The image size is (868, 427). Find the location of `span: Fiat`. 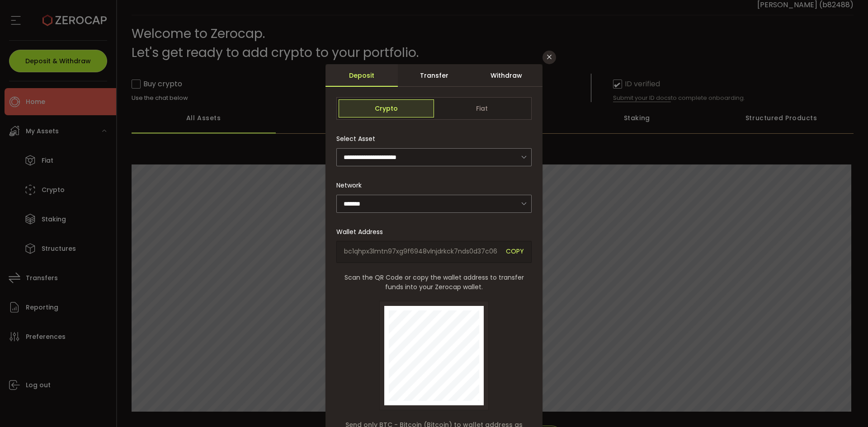

span: Fiat is located at coordinates (481, 108).